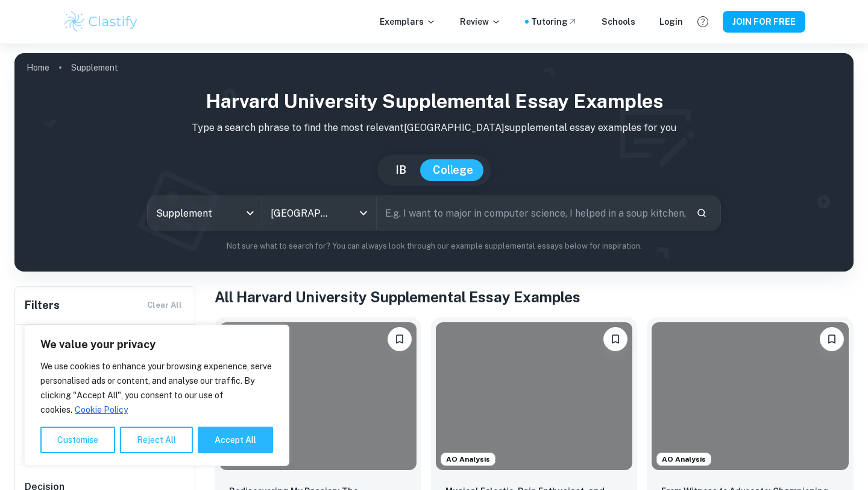  I want to click on h6: Filters, so click(42, 305).